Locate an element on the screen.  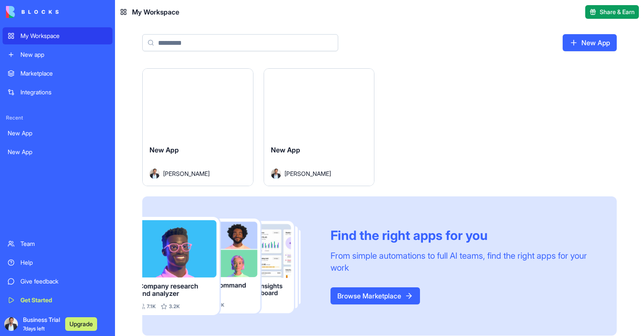
a: Browse Marketplace is located at coordinates (375, 296).